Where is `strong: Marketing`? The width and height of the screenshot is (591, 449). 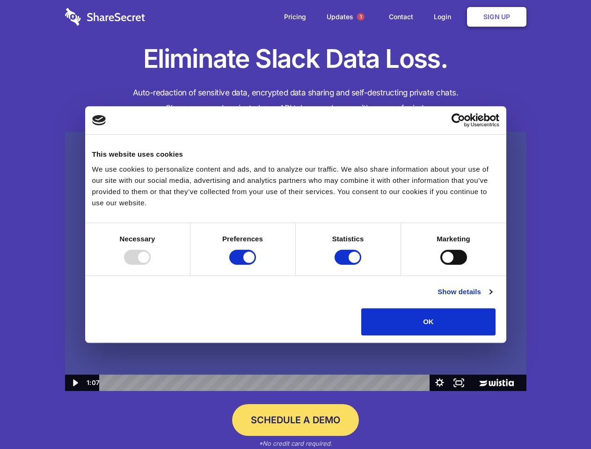 strong: Marketing is located at coordinates (454, 239).